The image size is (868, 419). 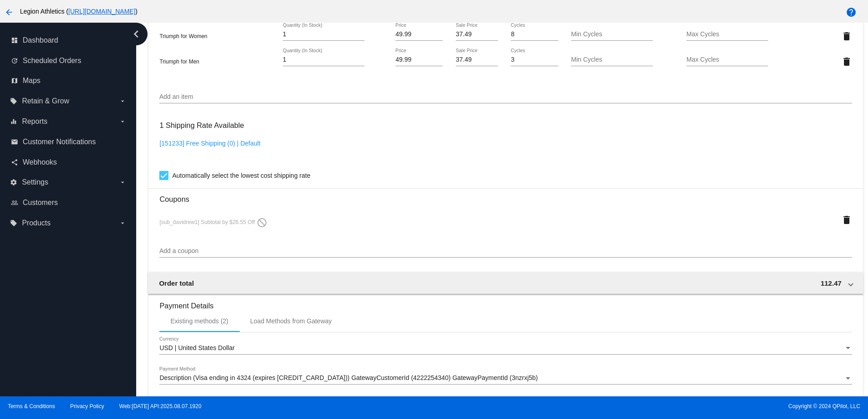 What do you see at coordinates (210, 143) in the screenshot?
I see `a: [151233] Free Shipping (0) | Default` at bounding box center [210, 143].